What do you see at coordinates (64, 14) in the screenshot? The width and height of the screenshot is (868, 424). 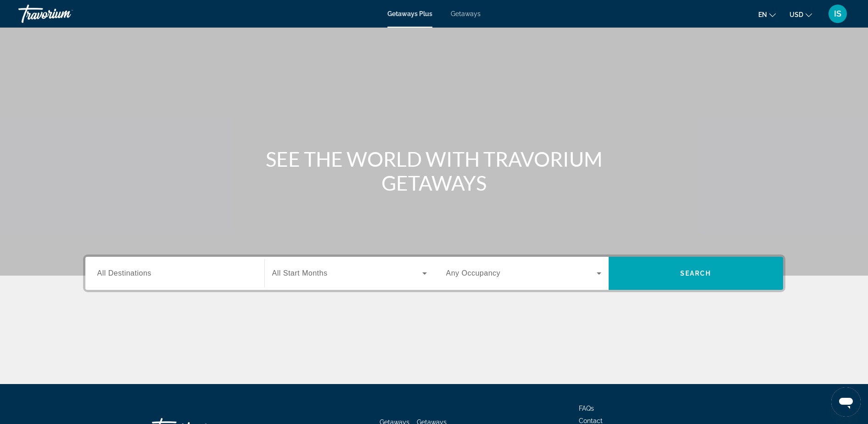 I see `a: Travorium` at bounding box center [64, 14].